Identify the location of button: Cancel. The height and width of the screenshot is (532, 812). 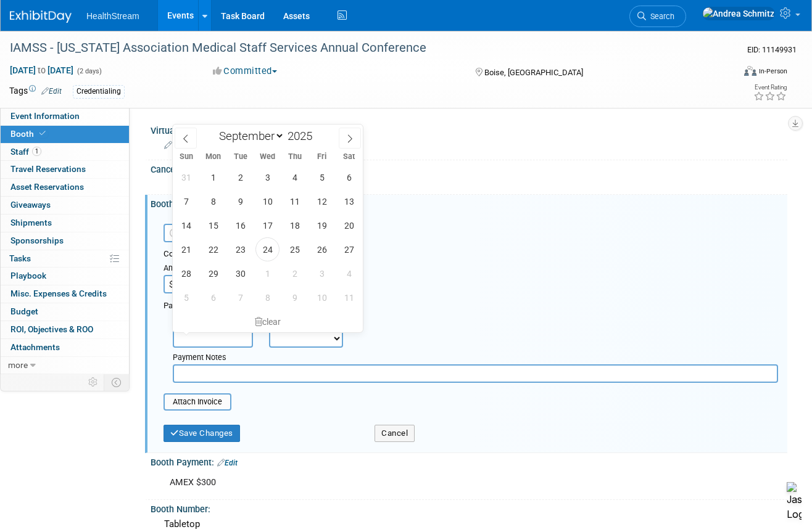
(394, 434).